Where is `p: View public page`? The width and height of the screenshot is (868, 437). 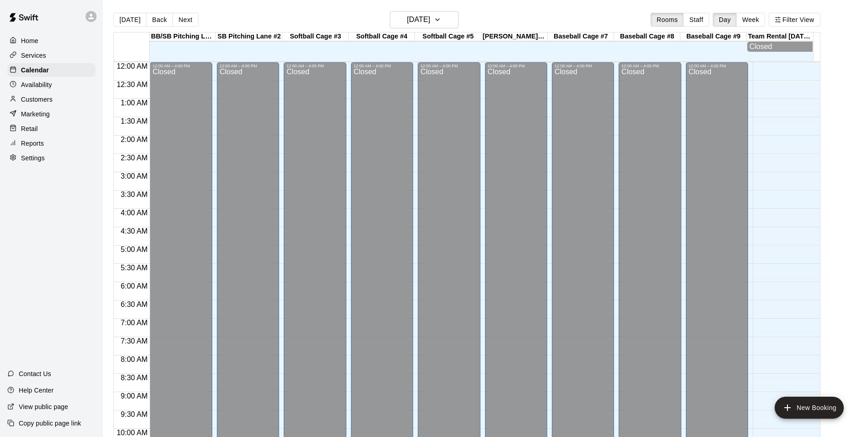 p: View public page is located at coordinates (43, 407).